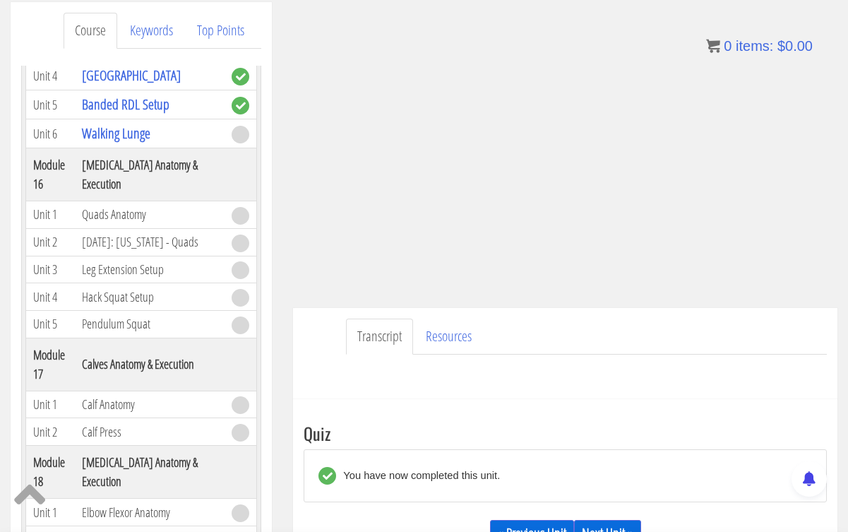  I want to click on td: Pendulum Squat, so click(150, 324).